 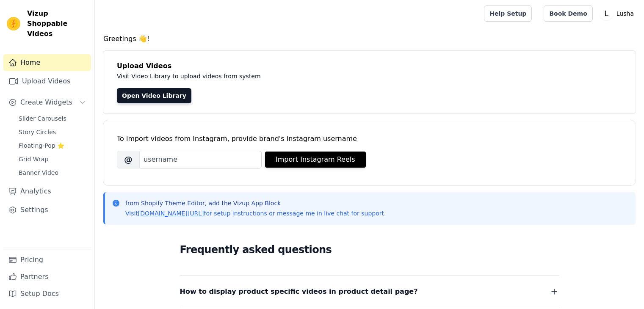 I want to click on span: How to display product specific videos in product detail page?, so click(x=299, y=292).